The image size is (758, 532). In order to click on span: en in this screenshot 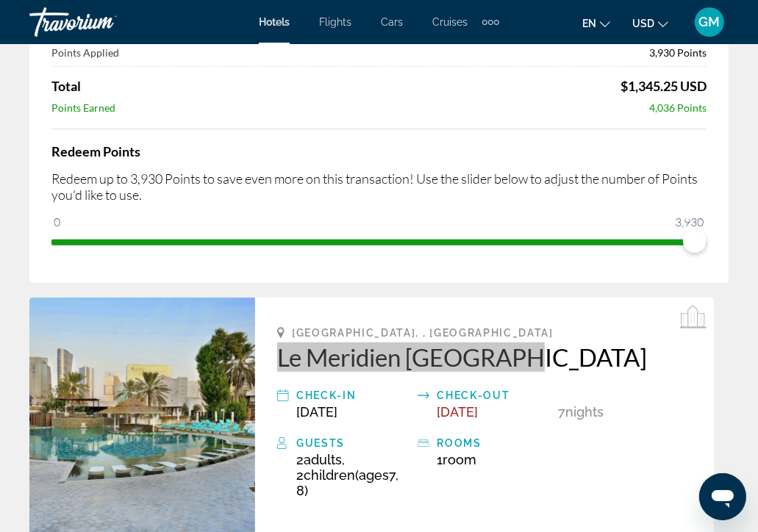, I will do `click(589, 24)`.